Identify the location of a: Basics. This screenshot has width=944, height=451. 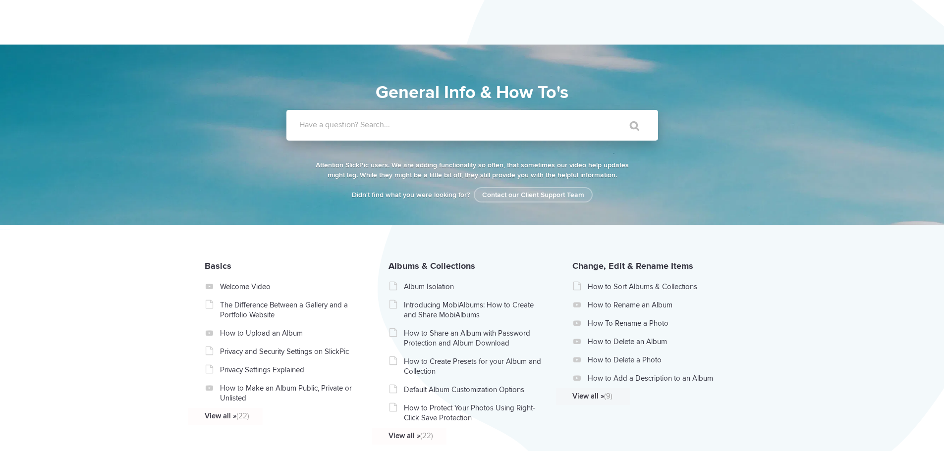
(218, 266).